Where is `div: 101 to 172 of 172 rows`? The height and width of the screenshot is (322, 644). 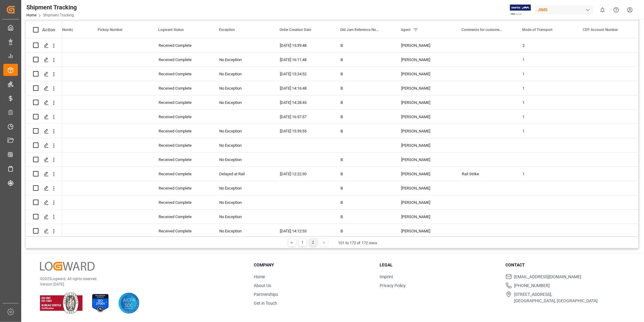 div: 101 to 172 of 172 rows is located at coordinates (358, 243).